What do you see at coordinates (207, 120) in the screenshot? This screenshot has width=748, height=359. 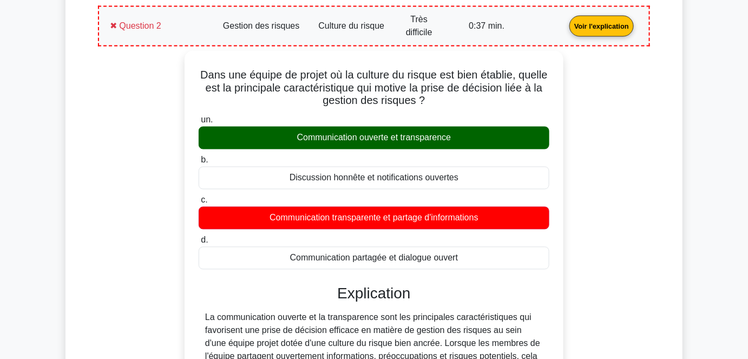 I see `font: un.` at bounding box center [207, 120].